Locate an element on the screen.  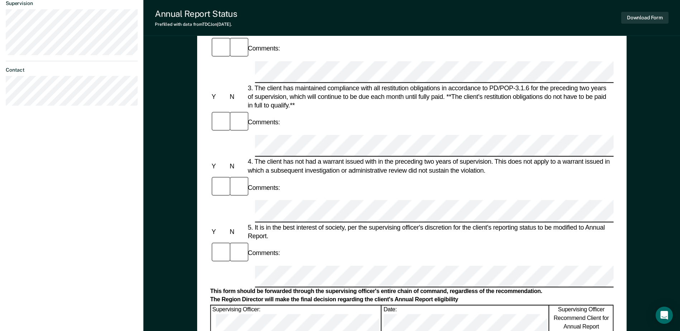
dt: Supervision is located at coordinates (72, 3).